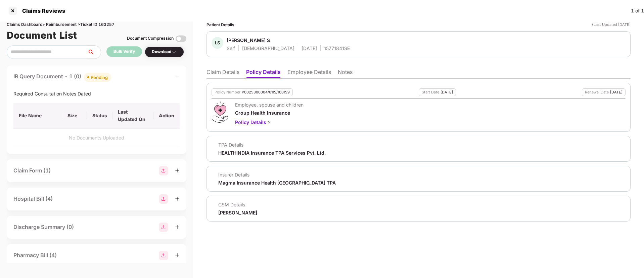  I want to click on span: minus, so click(177, 77).